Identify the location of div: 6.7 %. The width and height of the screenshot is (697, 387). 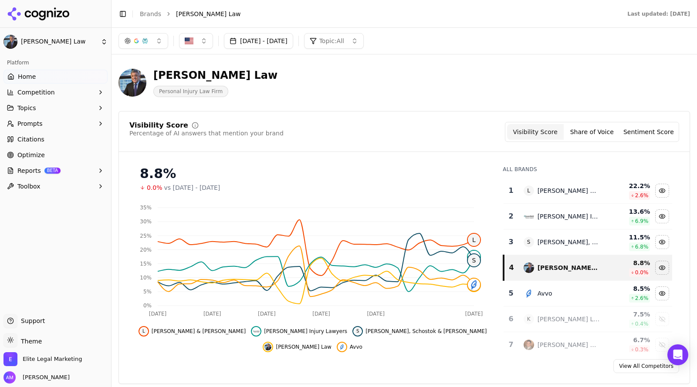
(628, 340).